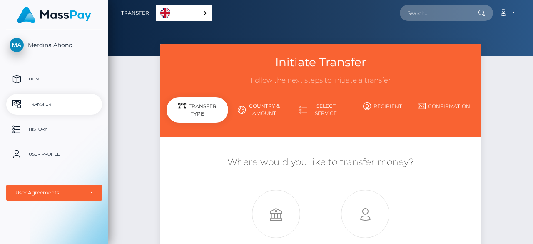 This screenshot has height=244, width=533. What do you see at coordinates (259, 110) in the screenshot?
I see `a: Country & Amount` at bounding box center [259, 110].